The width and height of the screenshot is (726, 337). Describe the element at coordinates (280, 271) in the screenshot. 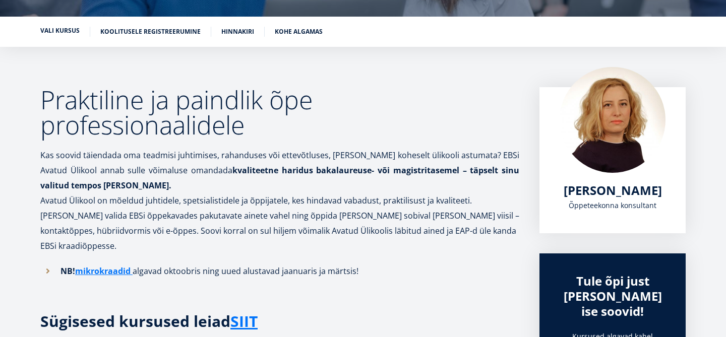

I see `li: algavad oktoobris ning uued alustavad jaanuaris ja märtsis!` at that location.